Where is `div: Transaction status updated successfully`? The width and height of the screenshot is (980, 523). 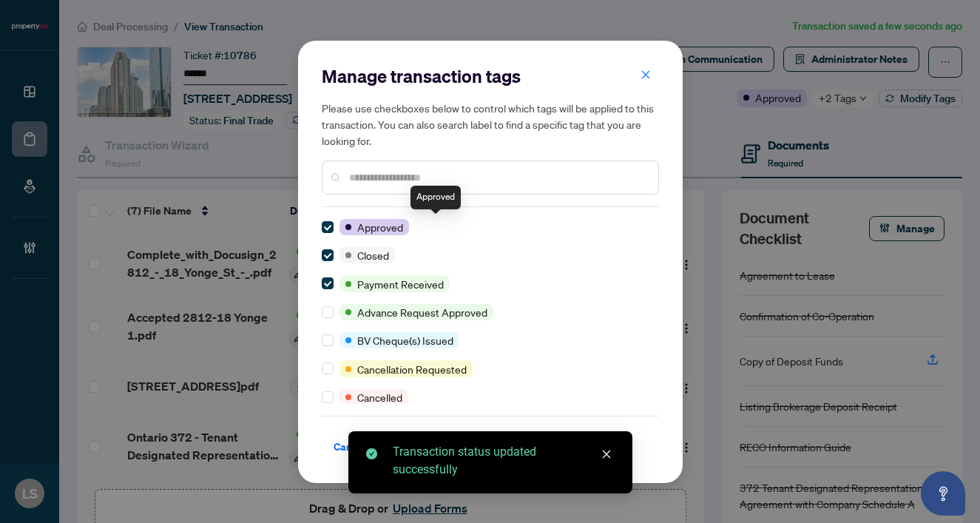 div: Transaction status updated successfully is located at coordinates (504, 461).